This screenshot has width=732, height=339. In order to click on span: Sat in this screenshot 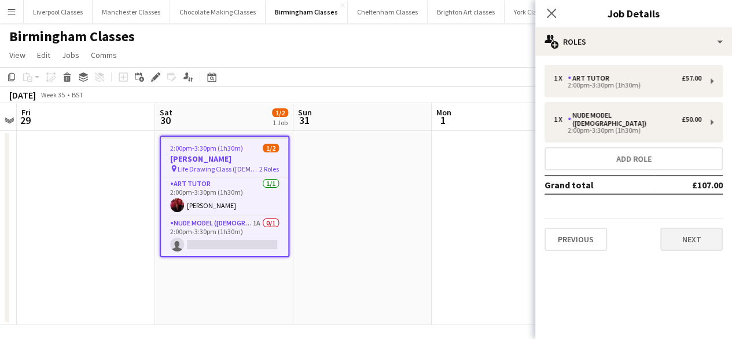, I will do `click(166, 112)`.